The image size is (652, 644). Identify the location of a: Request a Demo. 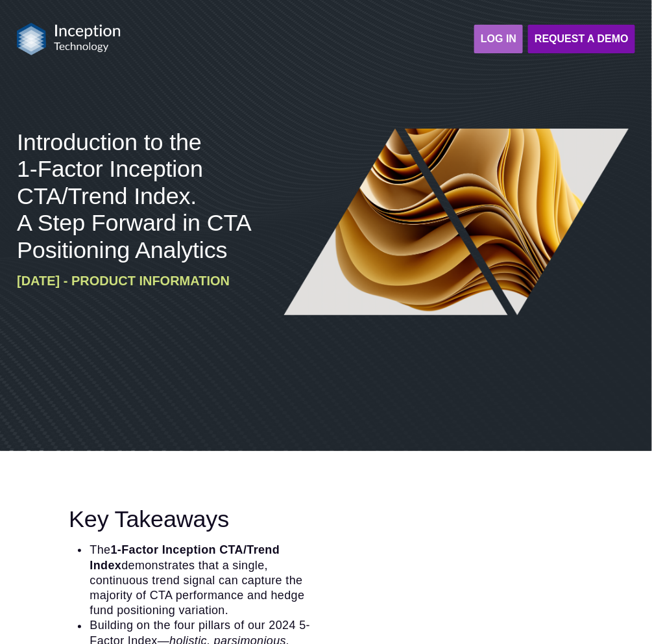
(582, 39).